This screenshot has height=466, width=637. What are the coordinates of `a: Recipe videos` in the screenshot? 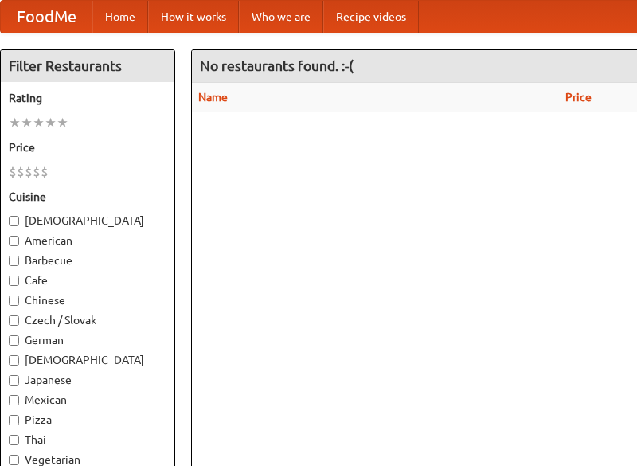 It's located at (371, 17).